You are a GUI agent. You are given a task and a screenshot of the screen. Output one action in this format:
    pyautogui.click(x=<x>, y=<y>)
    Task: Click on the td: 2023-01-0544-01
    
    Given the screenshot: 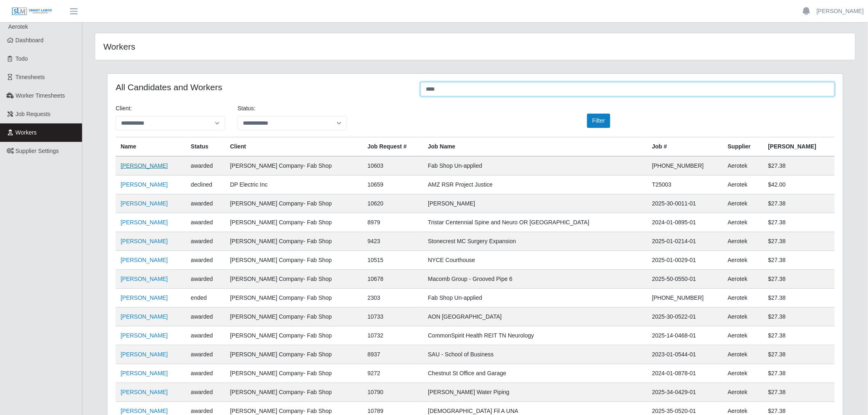 What is the action you would take?
    pyautogui.click(x=685, y=354)
    